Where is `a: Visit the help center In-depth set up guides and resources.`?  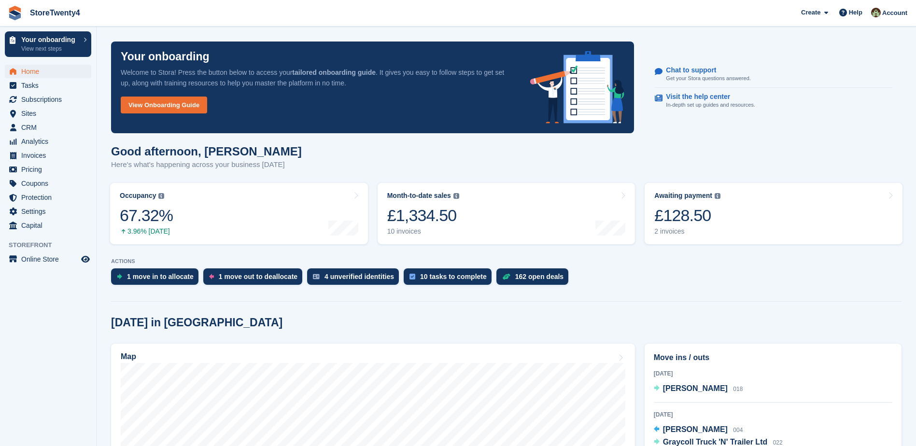 a: Visit the help center In-depth set up guides and resources. is located at coordinates (774, 101).